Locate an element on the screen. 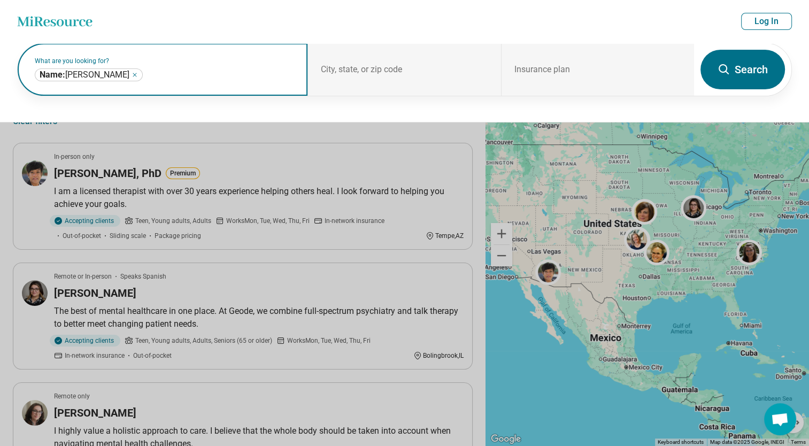 Image resolution: width=809 pixels, height=446 pixels. label: What are you looking for? is located at coordinates (165, 61).